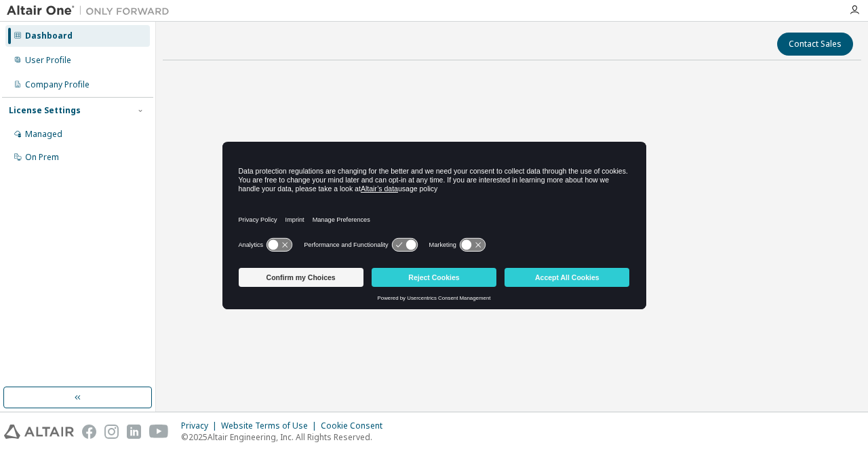 This screenshot has width=868, height=451. Describe the element at coordinates (270, 425) in the screenshot. I see `div: Website Terms of Use` at that location.